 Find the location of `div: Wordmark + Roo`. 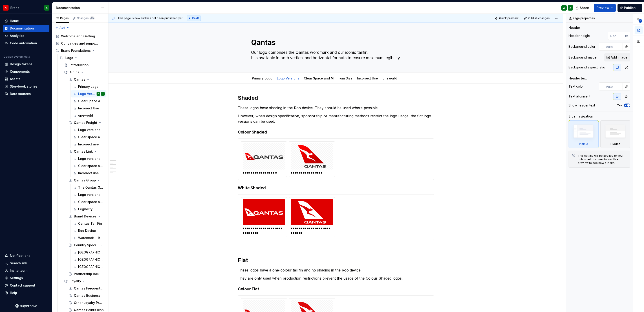

div: Wordmark + Roo is located at coordinates (91, 237).